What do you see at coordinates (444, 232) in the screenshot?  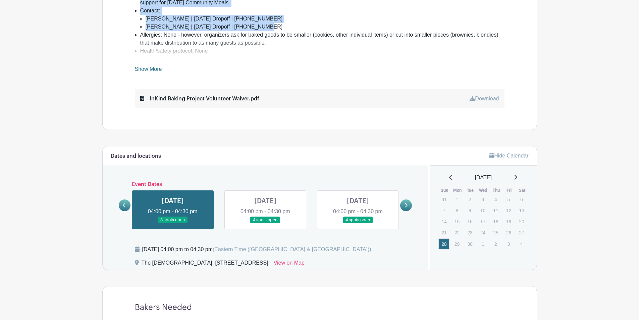 I see `p: 21` at bounding box center [444, 232].